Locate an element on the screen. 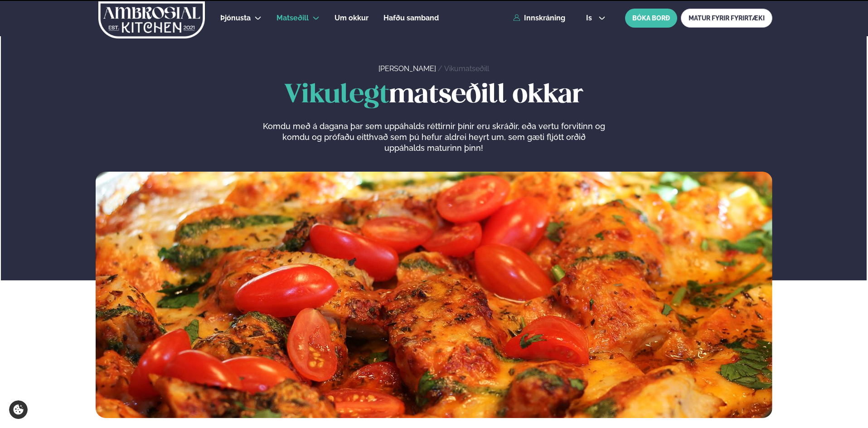  img: image alt is located at coordinates (434, 295).